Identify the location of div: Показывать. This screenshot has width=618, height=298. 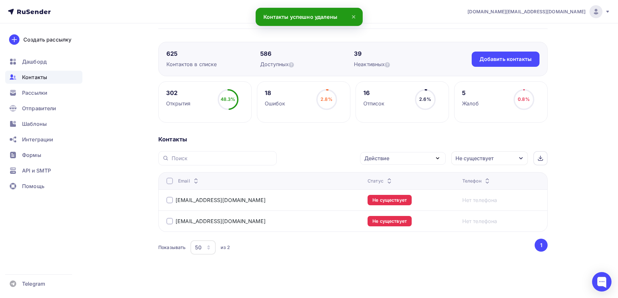
(172, 248).